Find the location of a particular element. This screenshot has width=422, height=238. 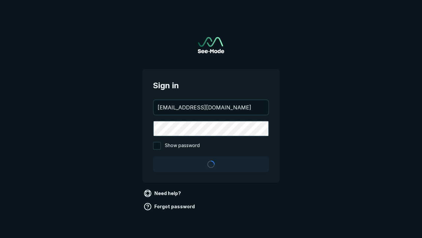

a: Go to sign in is located at coordinates (211, 45).